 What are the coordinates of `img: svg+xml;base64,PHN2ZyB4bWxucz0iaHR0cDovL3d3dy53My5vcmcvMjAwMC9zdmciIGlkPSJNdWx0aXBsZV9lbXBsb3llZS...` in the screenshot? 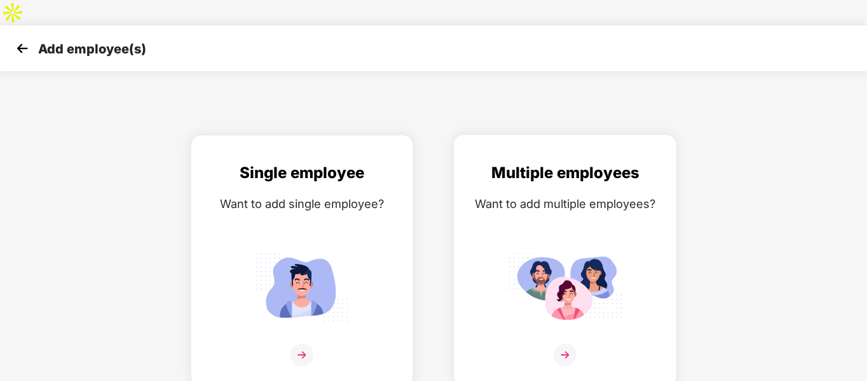 It's located at (565, 287).